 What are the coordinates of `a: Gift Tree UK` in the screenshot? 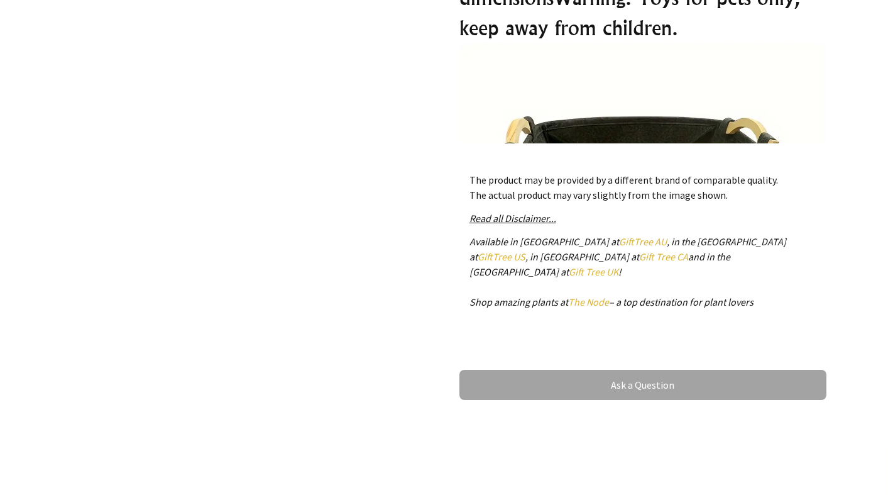 It's located at (593, 272).